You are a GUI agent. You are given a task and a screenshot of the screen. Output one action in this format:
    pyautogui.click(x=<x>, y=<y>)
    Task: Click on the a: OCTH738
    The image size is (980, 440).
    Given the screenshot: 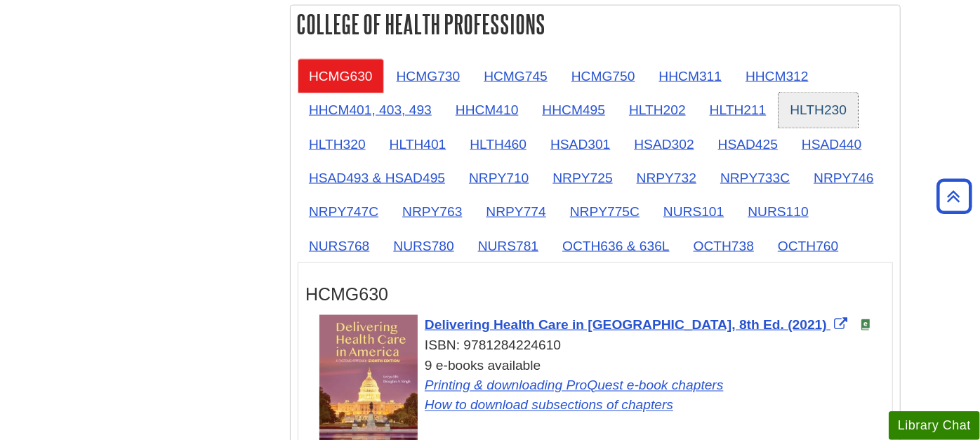 What is the action you would take?
    pyautogui.click(x=723, y=246)
    